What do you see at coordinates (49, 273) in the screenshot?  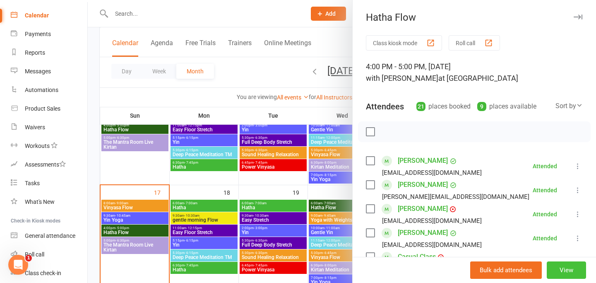 I see `a: Class kiosk mode` at bounding box center [49, 273].